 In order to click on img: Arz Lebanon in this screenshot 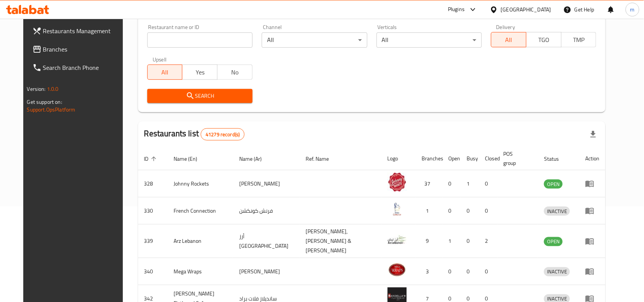, I will do `click(397, 240)`.